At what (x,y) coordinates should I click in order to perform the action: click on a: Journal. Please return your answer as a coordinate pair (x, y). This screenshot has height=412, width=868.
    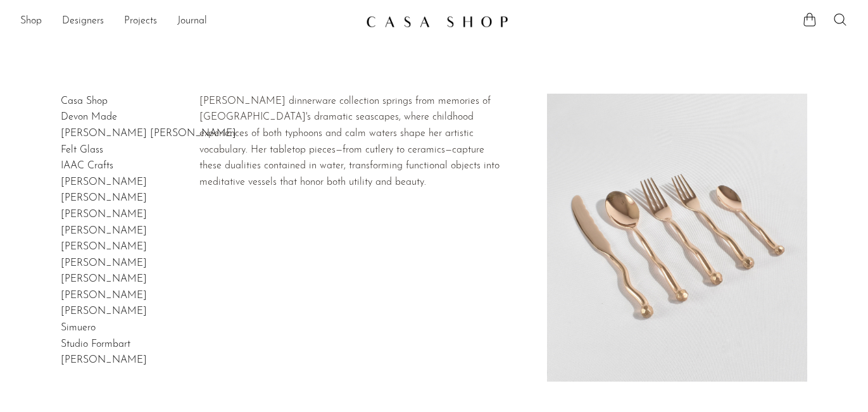
    Looking at the image, I should click on (192, 22).